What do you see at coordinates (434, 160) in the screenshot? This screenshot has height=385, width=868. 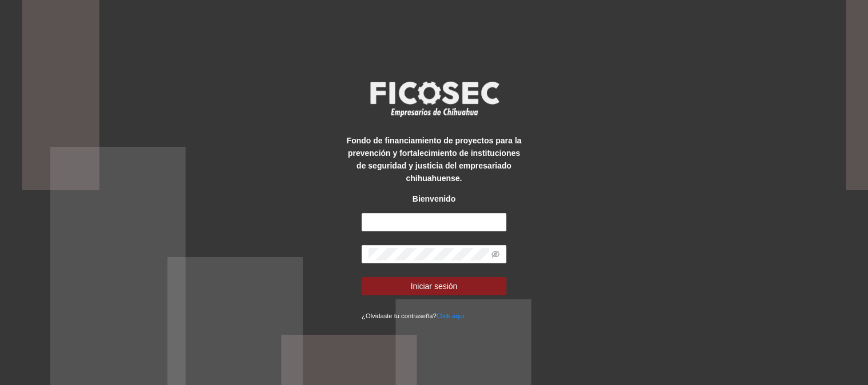 I see `strong: Fondo de financiamiento de proyectos para la prevención y fortalecimiento de instituciones de seg...` at bounding box center [434, 160].